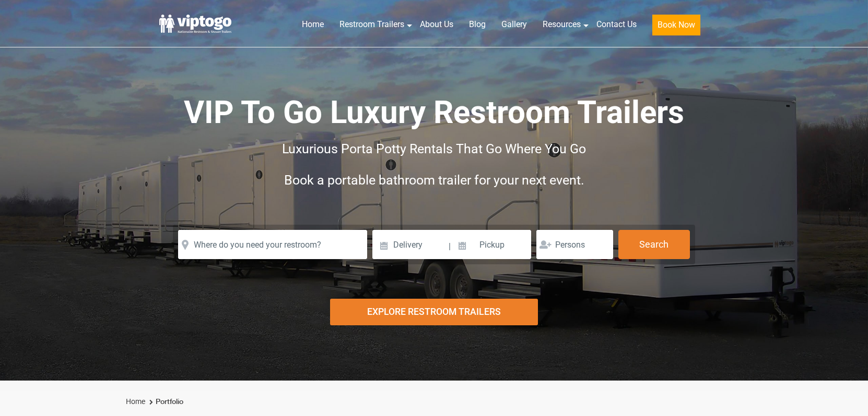 Image resolution: width=868 pixels, height=416 pixels. What do you see at coordinates (574, 244) in the screenshot?
I see `input: Persons` at bounding box center [574, 244].